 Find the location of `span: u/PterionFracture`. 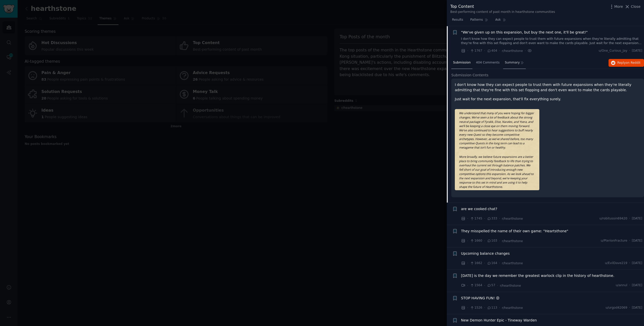

span: u/PterionFracture is located at coordinates (614, 241).